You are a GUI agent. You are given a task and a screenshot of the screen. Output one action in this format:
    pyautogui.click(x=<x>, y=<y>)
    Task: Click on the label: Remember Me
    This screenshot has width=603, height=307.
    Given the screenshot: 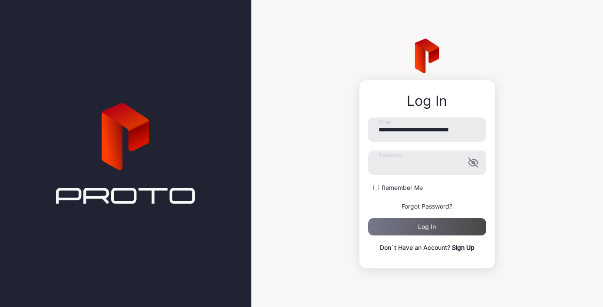 What is the action you would take?
    pyautogui.click(x=402, y=188)
    